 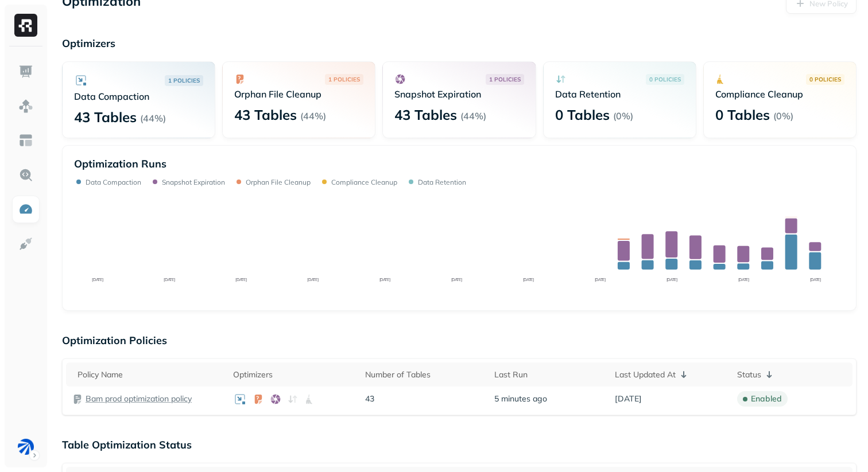 I want to click on span: 5 minutes ago, so click(x=521, y=399).